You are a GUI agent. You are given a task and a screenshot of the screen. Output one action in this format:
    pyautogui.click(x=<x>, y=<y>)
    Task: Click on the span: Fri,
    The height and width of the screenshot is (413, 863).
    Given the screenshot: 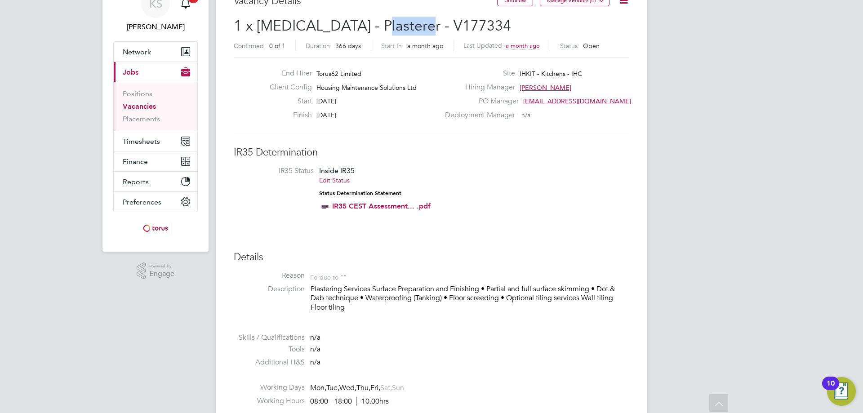 What is the action you would take?
    pyautogui.click(x=375, y=388)
    